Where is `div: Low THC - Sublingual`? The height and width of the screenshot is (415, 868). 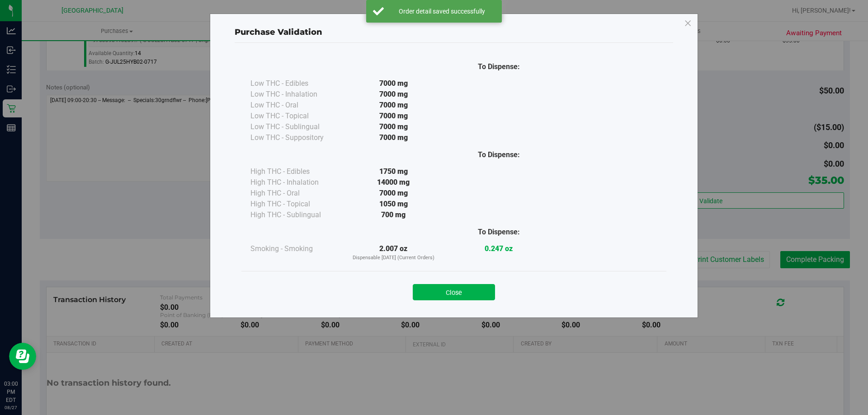 div: Low THC - Sublingual is located at coordinates (296, 127).